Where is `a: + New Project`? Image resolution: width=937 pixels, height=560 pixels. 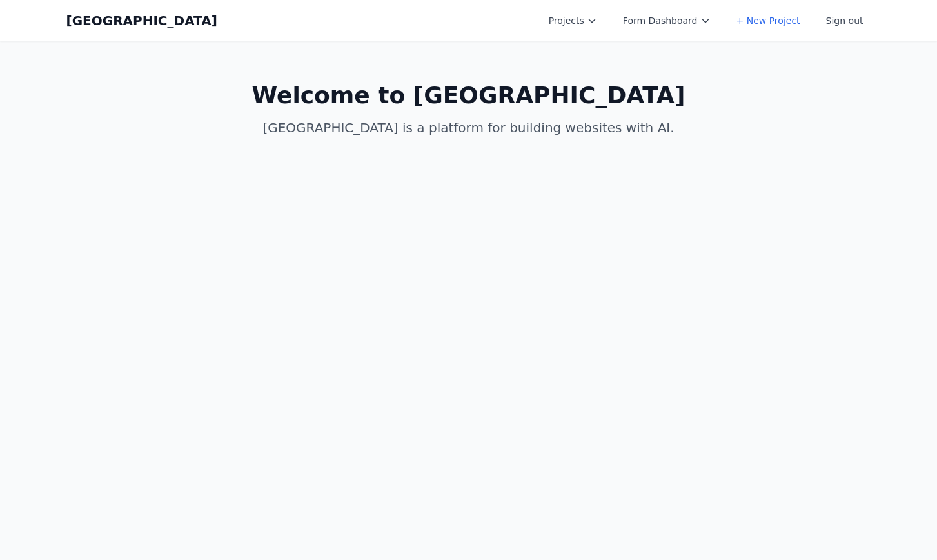
a: + New Project is located at coordinates (769, 21).